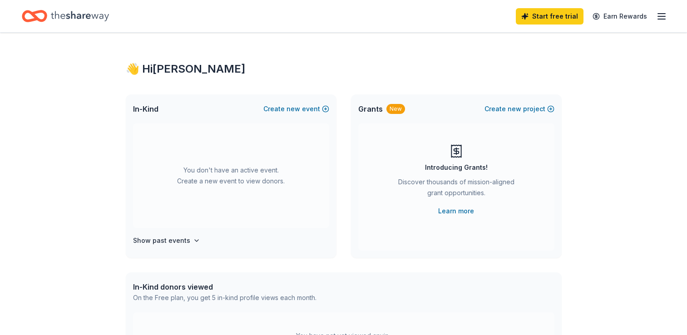 This screenshot has height=335, width=687. Describe the element at coordinates (395, 109) in the screenshot. I see `div: New` at that location.